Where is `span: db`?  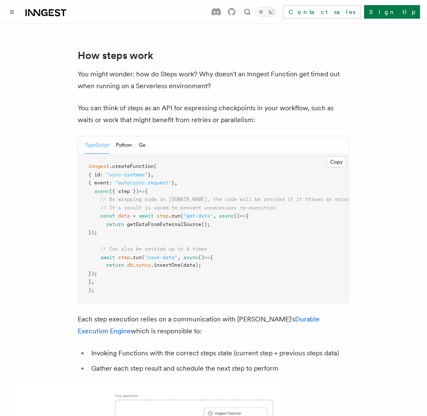
span: db is located at coordinates (130, 266).